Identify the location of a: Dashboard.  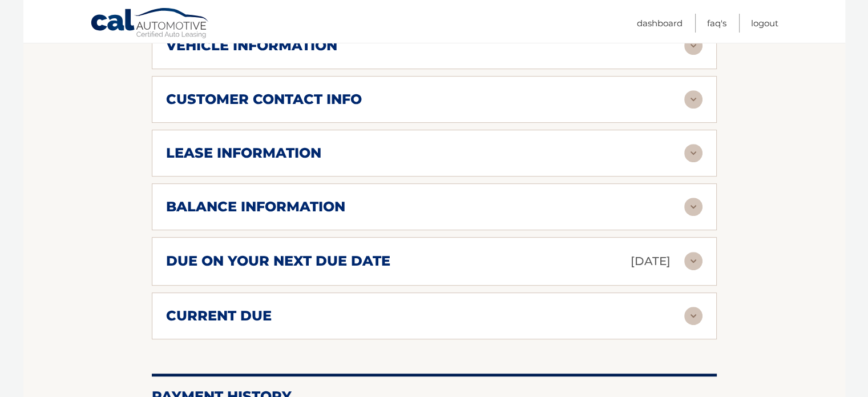
(660, 23).